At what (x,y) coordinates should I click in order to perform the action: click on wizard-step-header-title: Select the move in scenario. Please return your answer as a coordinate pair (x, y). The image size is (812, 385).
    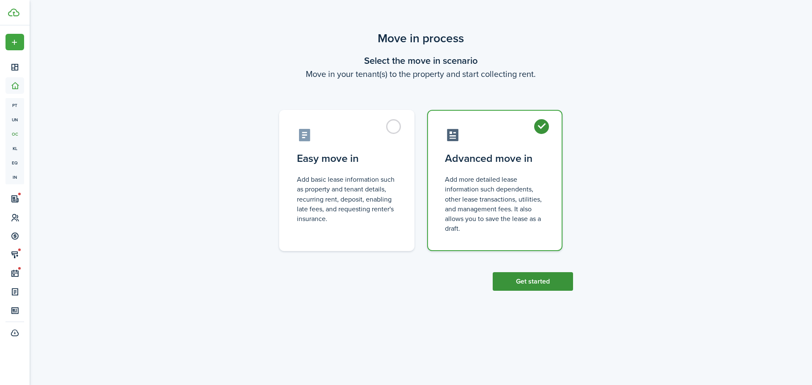
    Looking at the image, I should click on (421, 60).